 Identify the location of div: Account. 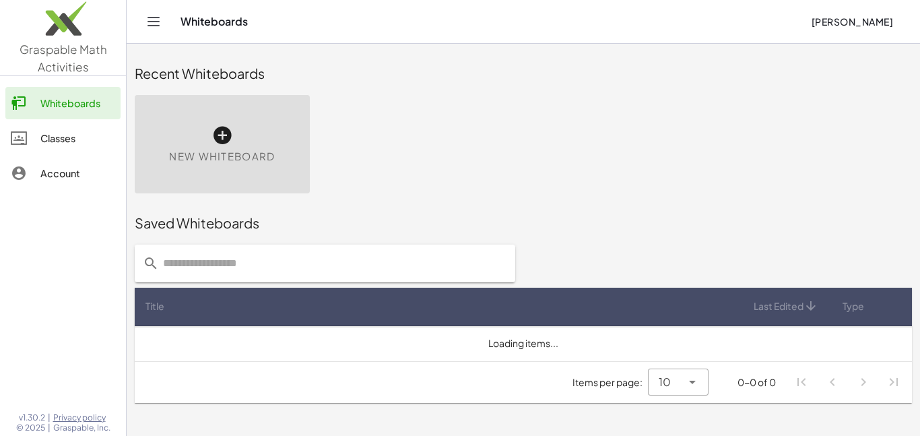
(77, 173).